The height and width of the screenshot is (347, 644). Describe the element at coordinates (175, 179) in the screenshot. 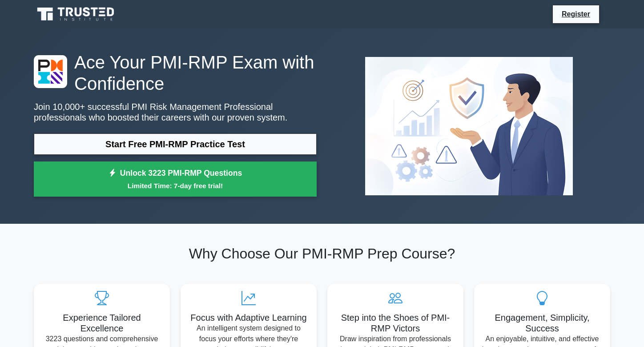

I see `a: Unlock 3223 PMI-RMP QuestionsLimited Time: 7-day free trial!` at that location.